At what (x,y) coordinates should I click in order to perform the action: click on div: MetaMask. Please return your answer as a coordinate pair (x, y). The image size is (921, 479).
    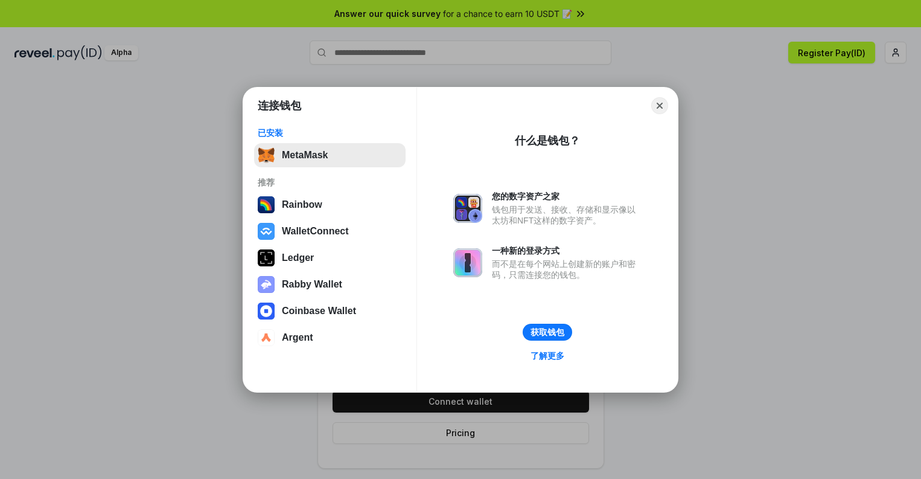
    Looking at the image, I should click on (305, 155).